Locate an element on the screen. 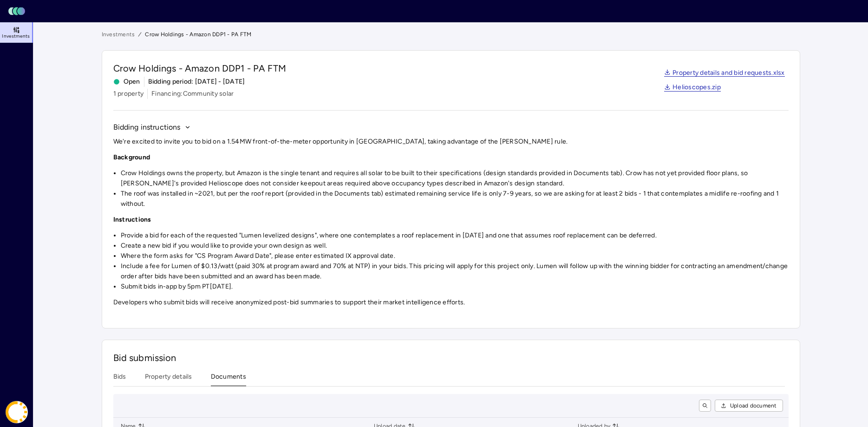 Image resolution: width=868 pixels, height=427 pixels. span: Bidding instructions is located at coordinates (147, 127).